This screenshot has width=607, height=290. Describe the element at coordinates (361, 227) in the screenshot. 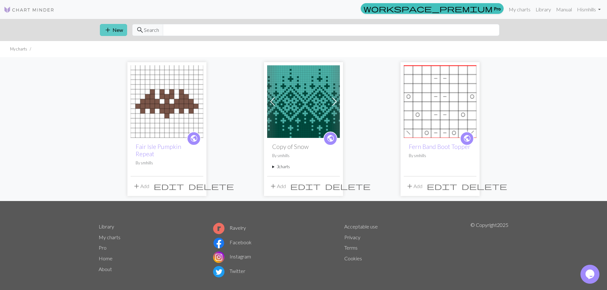

I see `a: Acceptable use` at that location.